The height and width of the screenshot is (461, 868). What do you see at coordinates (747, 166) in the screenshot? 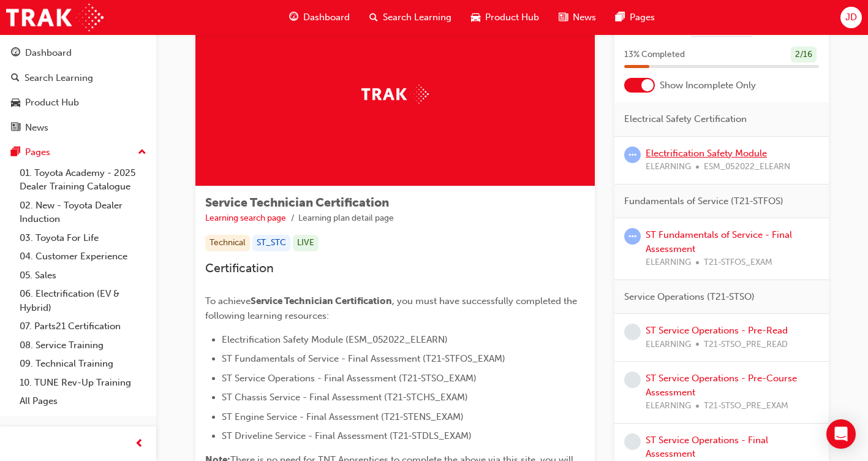
I see `span: ESM_052022_ELEARN` at bounding box center [747, 166].